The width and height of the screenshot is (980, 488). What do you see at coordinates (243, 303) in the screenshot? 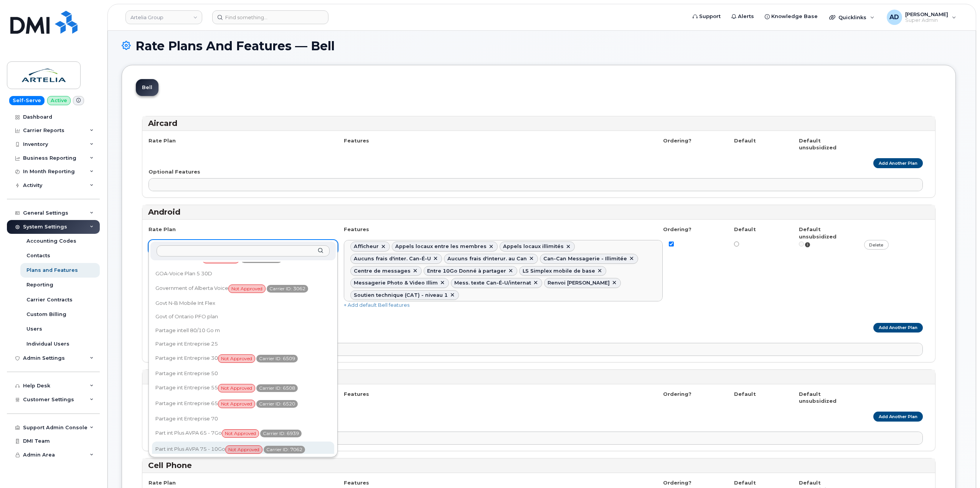
I see `div: Govt N-B Mobile Int Flex` at bounding box center [243, 303].